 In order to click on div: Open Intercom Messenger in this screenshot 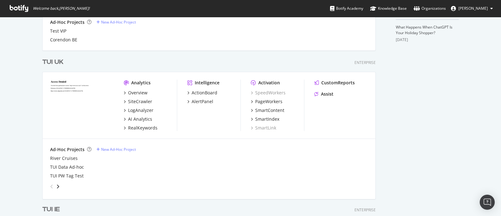, I will do `click(487, 202)`.